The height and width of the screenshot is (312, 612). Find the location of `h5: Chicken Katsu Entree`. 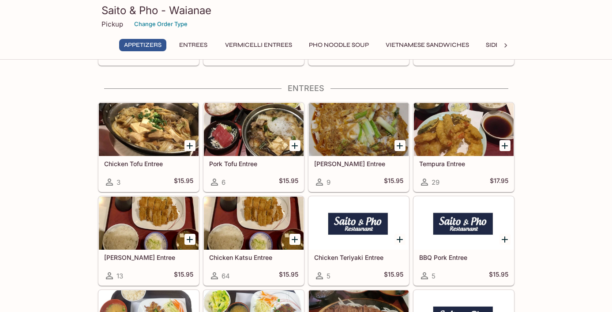

h5: Chicken Katsu Entree is located at coordinates (254, 257).